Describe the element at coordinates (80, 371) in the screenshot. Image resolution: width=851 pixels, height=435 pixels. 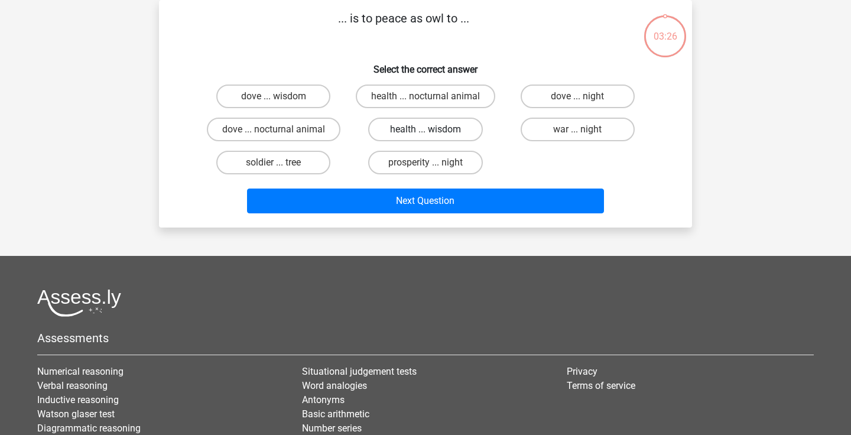
I see `a: Numerical reasoning` at that location.